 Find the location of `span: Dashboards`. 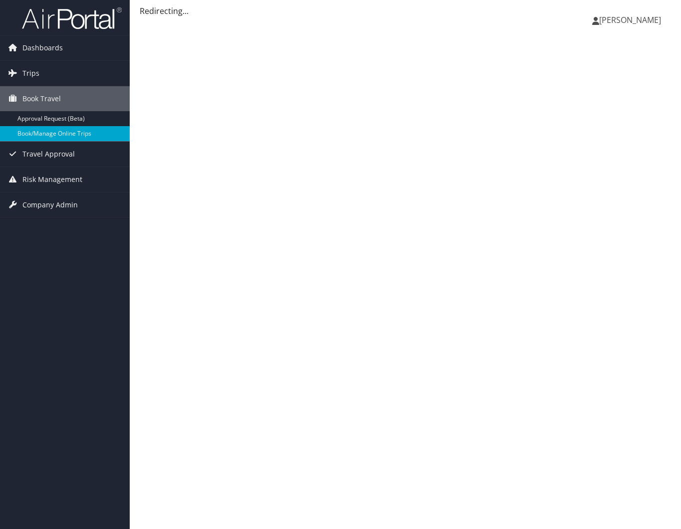

span: Dashboards is located at coordinates (42, 48).